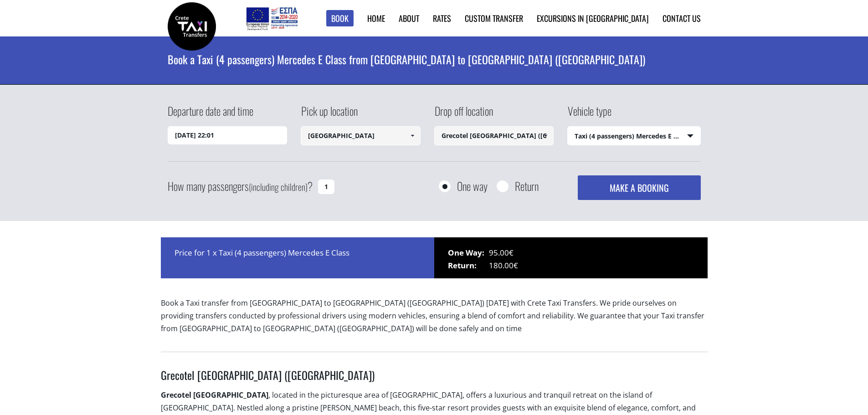 The width and height of the screenshot is (868, 415). What do you see at coordinates (468, 252) in the screenshot?
I see `span: One Way:` at bounding box center [468, 252].